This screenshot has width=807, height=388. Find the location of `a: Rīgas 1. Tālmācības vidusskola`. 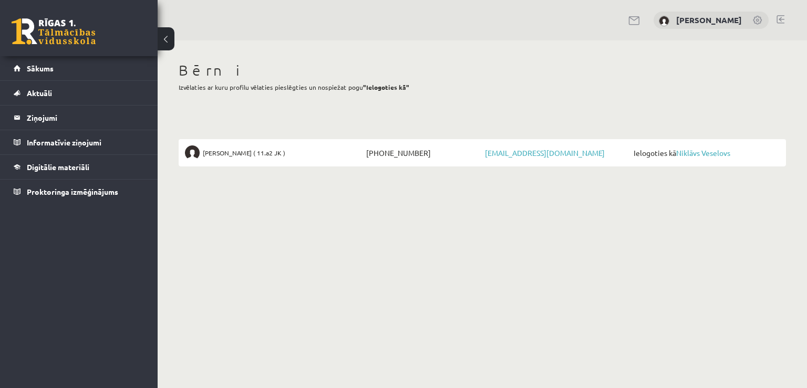

a: Rīgas 1. Tālmācības vidusskola is located at coordinates (54, 32).